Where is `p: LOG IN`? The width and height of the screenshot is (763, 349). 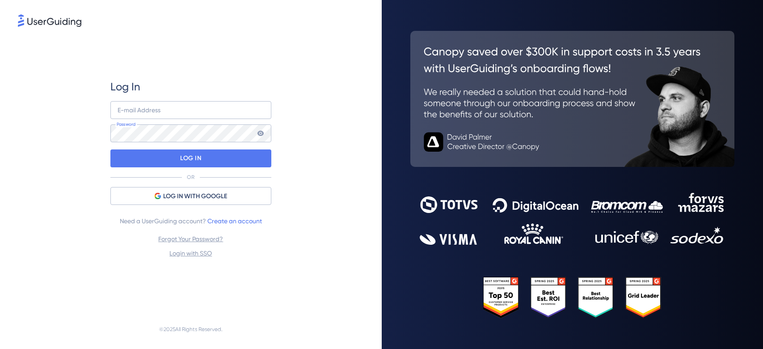
p: LOG IN is located at coordinates (190, 158).